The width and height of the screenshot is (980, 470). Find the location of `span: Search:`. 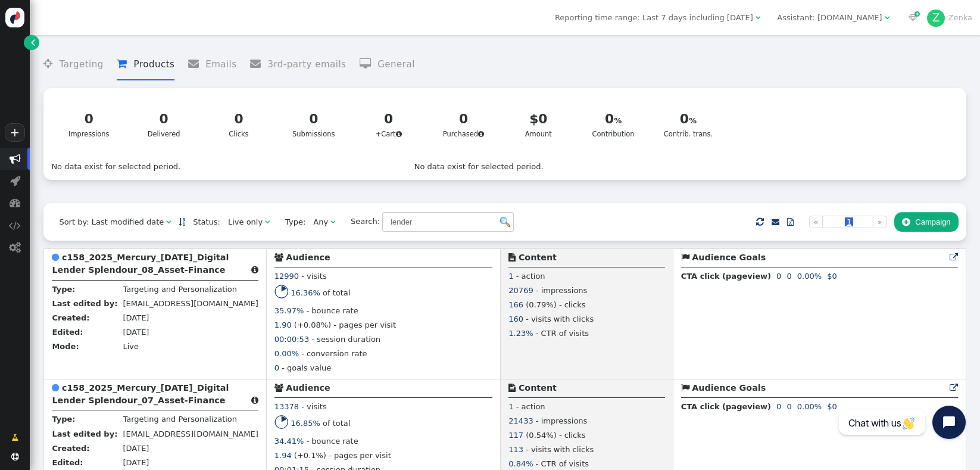

span: Search: is located at coordinates (362, 221).